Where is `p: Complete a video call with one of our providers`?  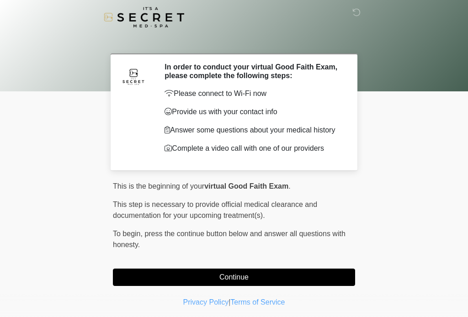 p: Complete a video call with one of our providers is located at coordinates (253, 148).